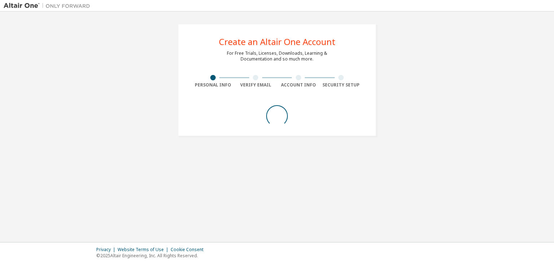  I want to click on div: For Free Trials, Licenses, Downloads, Learning & Documentation and so much more., so click(277, 56).